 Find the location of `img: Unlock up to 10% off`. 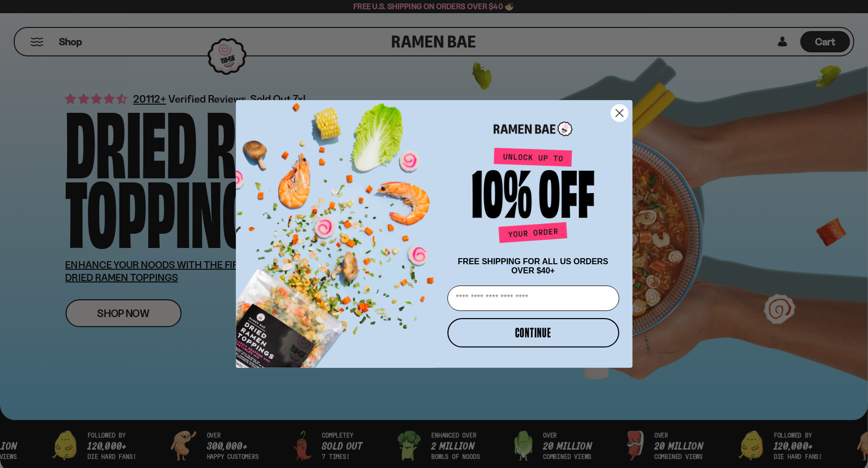

img: Unlock up to 10% off is located at coordinates (534, 197).